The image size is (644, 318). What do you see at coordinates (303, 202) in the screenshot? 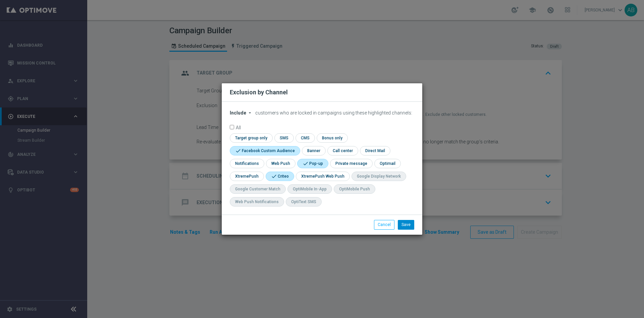
I see `div: OptiText SMS` at bounding box center [303, 202].